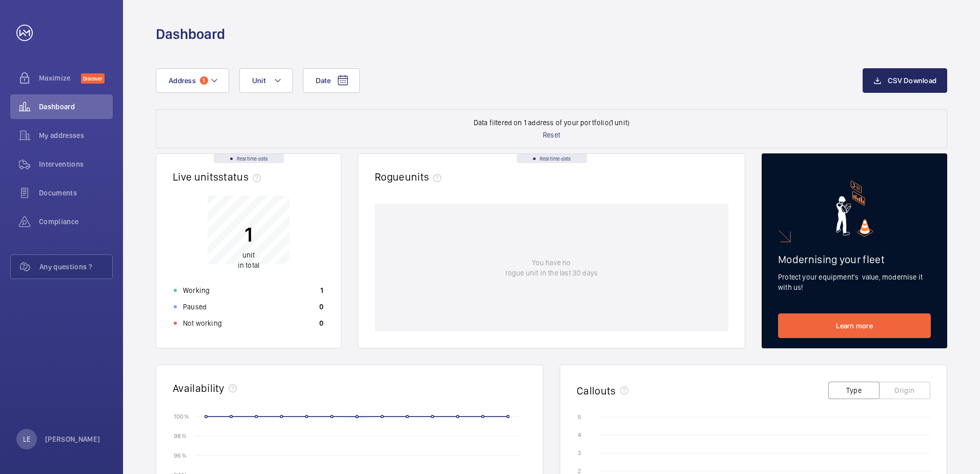  What do you see at coordinates (912, 80) in the screenshot?
I see `span: CSV Download` at bounding box center [912, 80].